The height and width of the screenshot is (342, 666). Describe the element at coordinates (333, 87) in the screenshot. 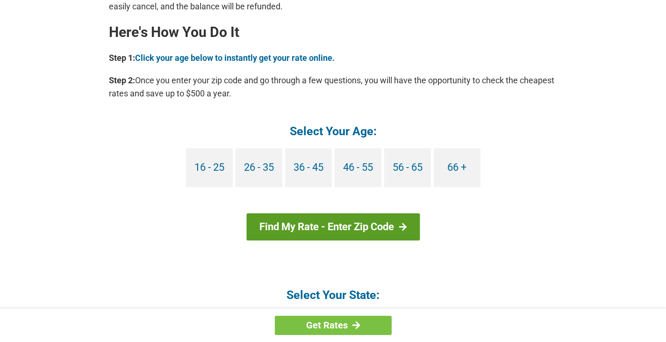

I see `p: Once you enter your zip code and go through a few questions, you will have the opportunity to che...` at that location.